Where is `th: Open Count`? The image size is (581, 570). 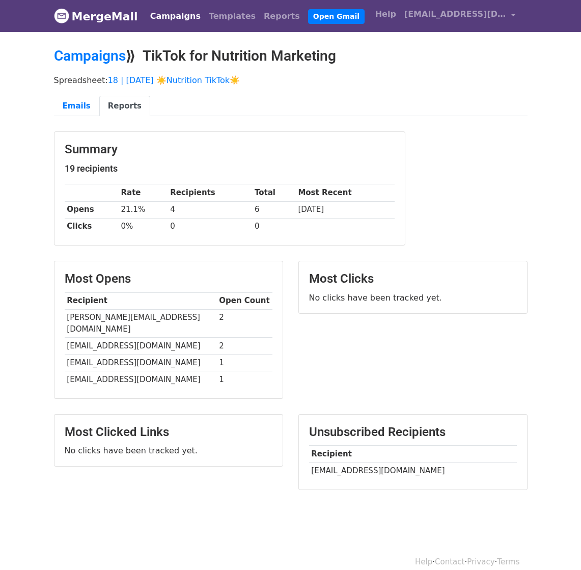
th: Open Count is located at coordinates (244, 300).